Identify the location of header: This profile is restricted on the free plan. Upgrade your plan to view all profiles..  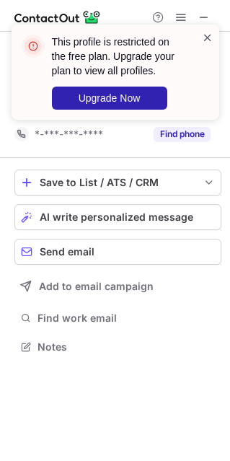
(118, 56).